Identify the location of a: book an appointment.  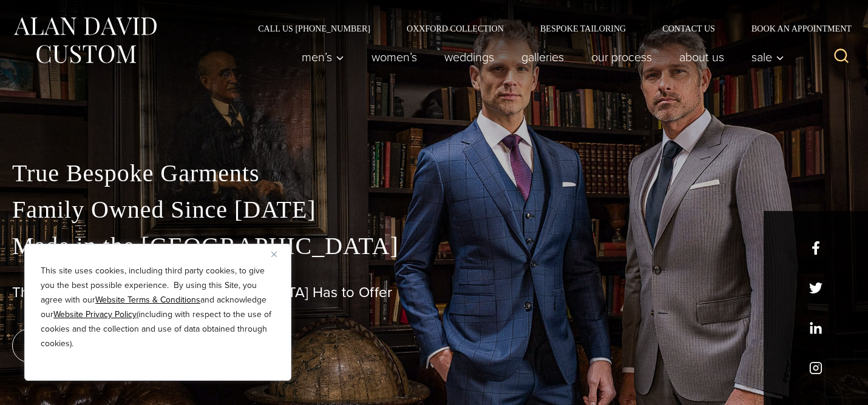
(97, 345).